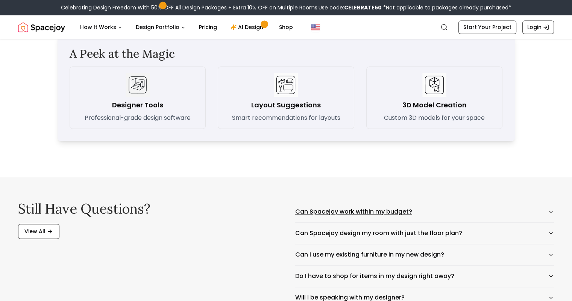 The image size is (572, 301). I want to click on button: Can I use my existing furniture in my new design?, so click(425, 254).